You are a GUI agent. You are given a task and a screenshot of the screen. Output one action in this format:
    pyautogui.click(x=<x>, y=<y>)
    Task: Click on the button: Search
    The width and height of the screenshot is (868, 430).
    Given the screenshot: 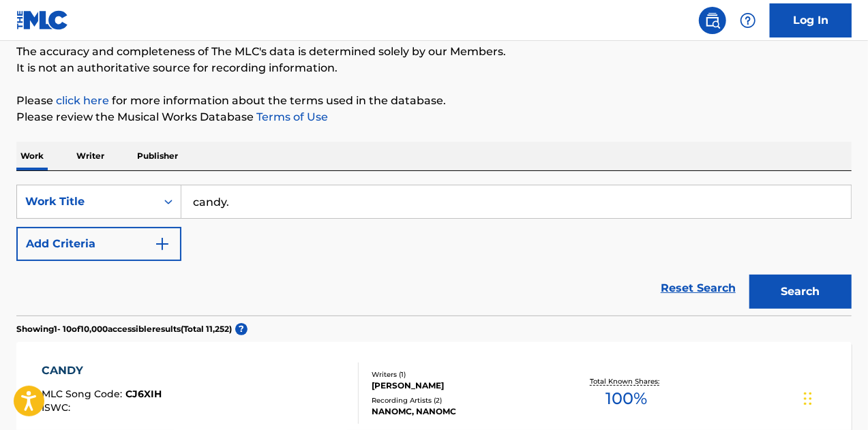 What is the action you would take?
    pyautogui.click(x=801, y=292)
    